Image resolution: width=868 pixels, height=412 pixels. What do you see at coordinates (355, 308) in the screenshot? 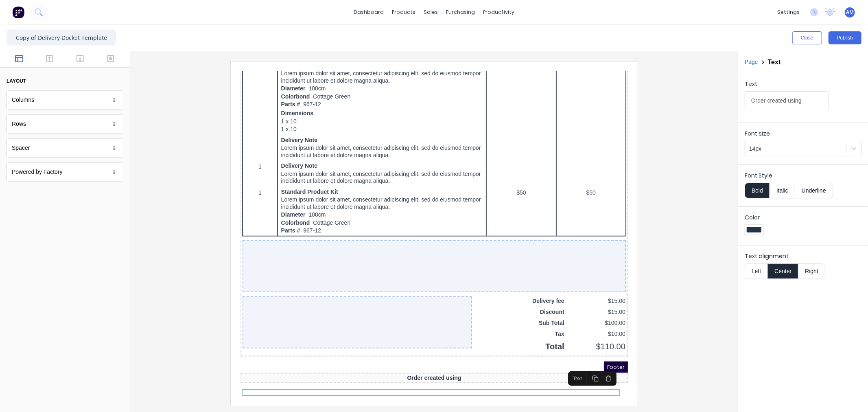
I see `button: Duplicate` at bounding box center [355, 308].